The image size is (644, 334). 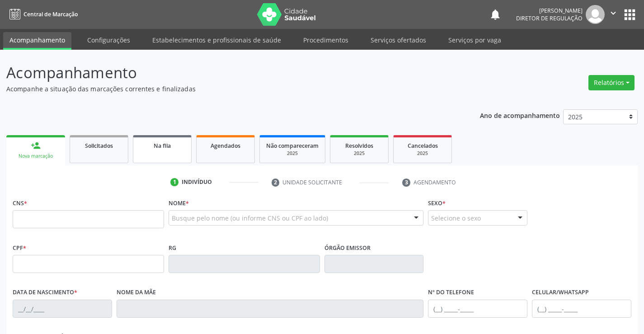 I want to click on p: Acompanhe a situação das marcações correntes e finalizadas, so click(x=228, y=88).